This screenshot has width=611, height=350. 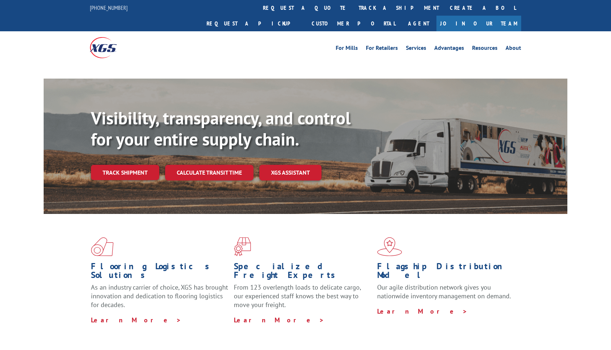 I want to click on img: xgs-icon-focused-on-flooring-red, so click(x=242, y=246).